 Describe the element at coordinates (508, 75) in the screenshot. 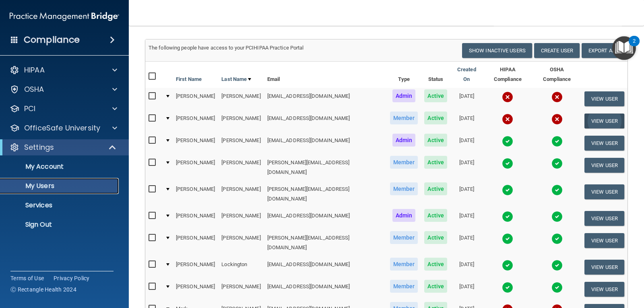

I see `th: HIPAA Compliance` at that location.